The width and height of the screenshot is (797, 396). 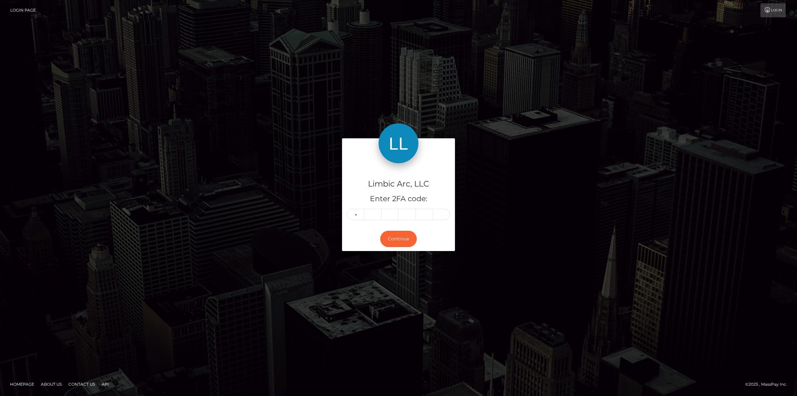 I want to click on img: Limbic Arc, LLC, so click(x=399, y=143).